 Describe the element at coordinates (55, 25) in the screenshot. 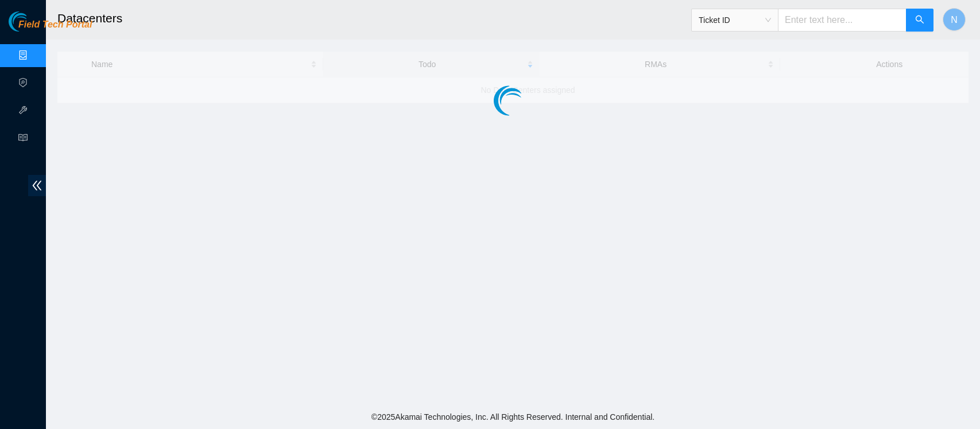

I see `span: Field Tech Portal` at that location.